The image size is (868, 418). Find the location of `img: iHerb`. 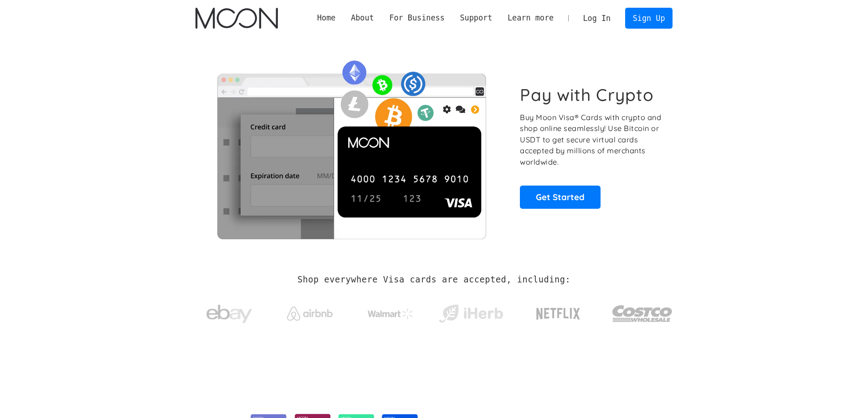

img: iHerb is located at coordinates (470, 314).